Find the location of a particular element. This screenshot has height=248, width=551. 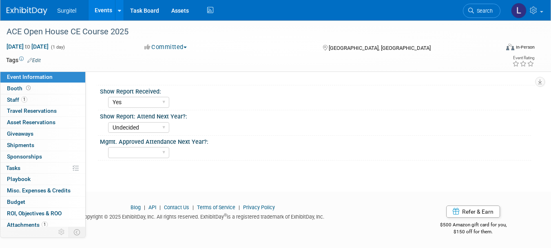

span: Asset Reservations is located at coordinates (31, 122).